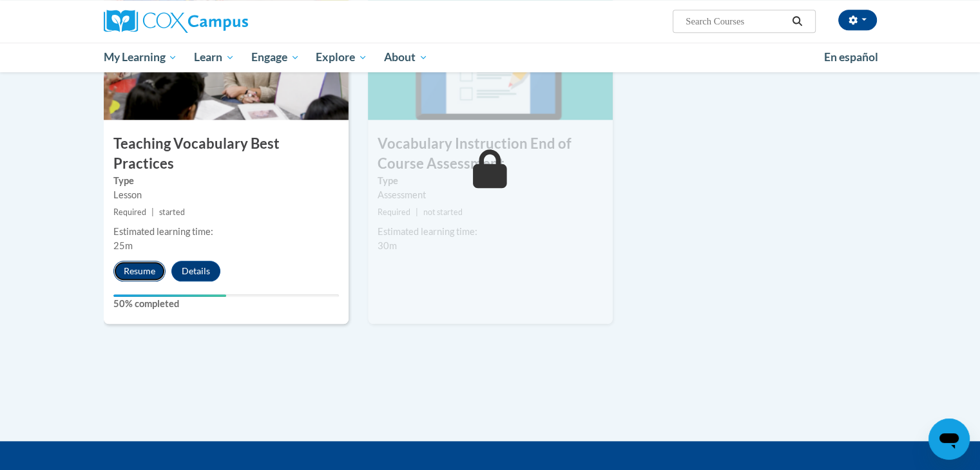 This screenshot has height=470, width=980. Describe the element at coordinates (214, 57) in the screenshot. I see `a: Learn` at that location.